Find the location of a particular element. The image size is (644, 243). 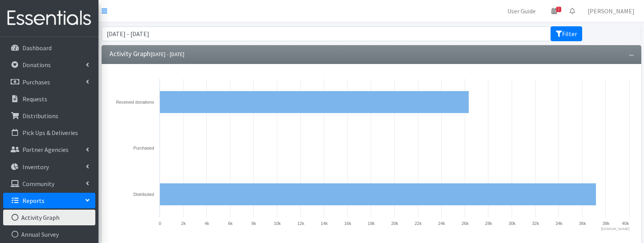

text: 26k is located at coordinates (465, 224).